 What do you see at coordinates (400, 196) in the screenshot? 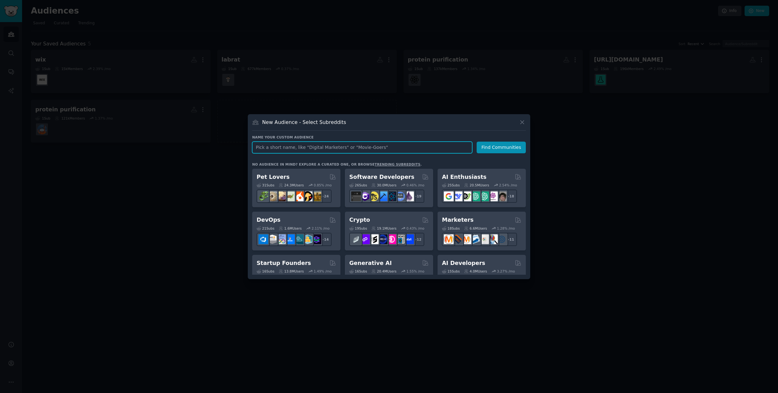
I see `img: AskComputerScience` at bounding box center [400, 196].